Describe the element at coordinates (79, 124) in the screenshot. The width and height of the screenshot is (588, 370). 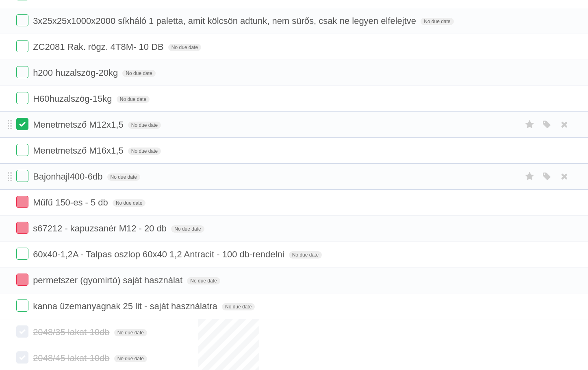
I see `span: Menetmetsző M12x1,5` at that location.